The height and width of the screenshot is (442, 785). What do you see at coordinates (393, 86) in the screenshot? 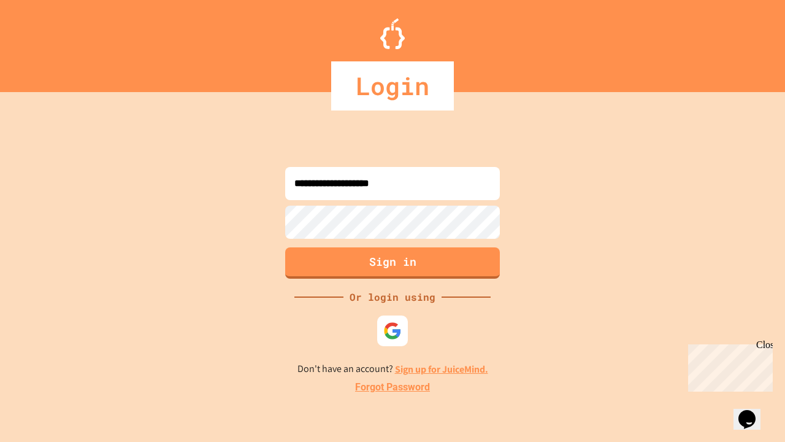
I see `div: Login` at bounding box center [393, 86].